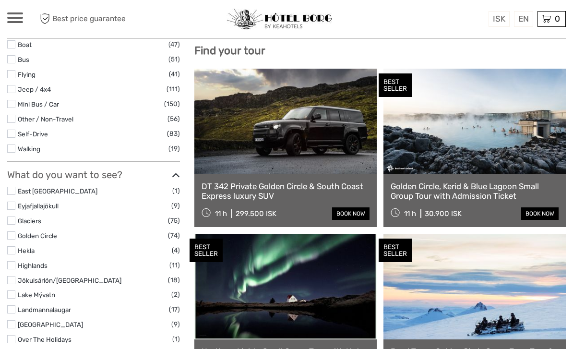  Describe the element at coordinates (279, 19) in the screenshot. I see `img: 97-048fac7b-21eb-4351-ac26-83e096b89eb3_logo_small.jpg` at that location.